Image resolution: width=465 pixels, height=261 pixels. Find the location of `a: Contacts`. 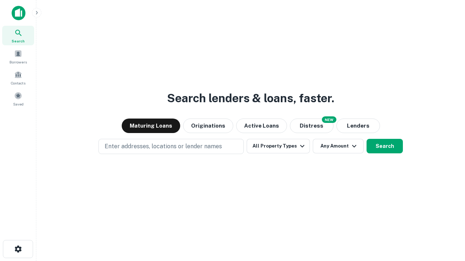

a: Contacts is located at coordinates (18, 78).